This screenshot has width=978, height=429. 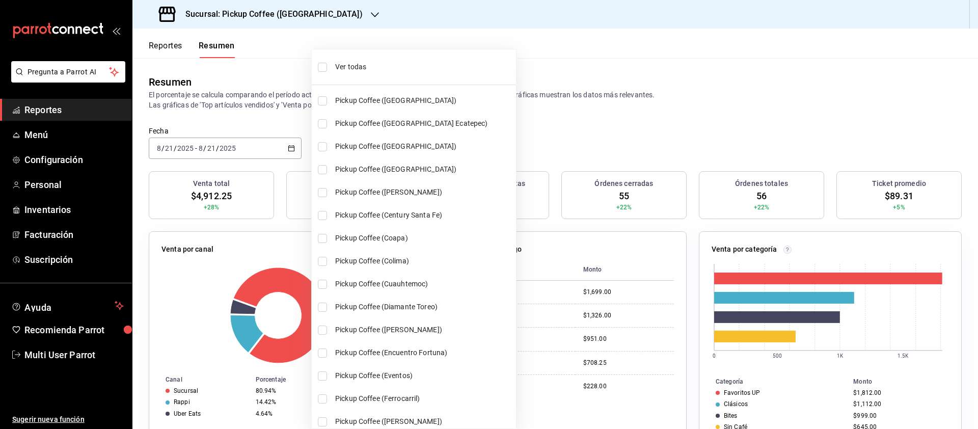 What do you see at coordinates (423, 284) in the screenshot?
I see `span: Pickup Coffee (Cuauhtemoc)` at bounding box center [423, 284].